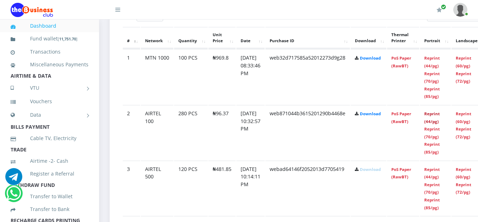 Image resolution: width=478 pixels, height=222 pixels. I want to click on td: ₦969.8, so click(222, 76).